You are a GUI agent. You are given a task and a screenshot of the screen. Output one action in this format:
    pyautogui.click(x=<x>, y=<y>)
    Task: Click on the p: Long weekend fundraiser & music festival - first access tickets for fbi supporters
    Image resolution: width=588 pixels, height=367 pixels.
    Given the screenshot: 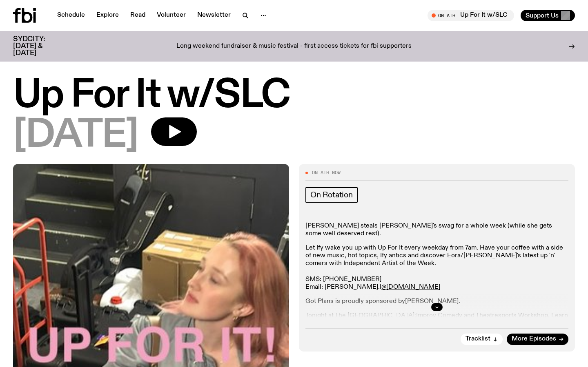 What is the action you would take?
    pyautogui.click(x=294, y=46)
    